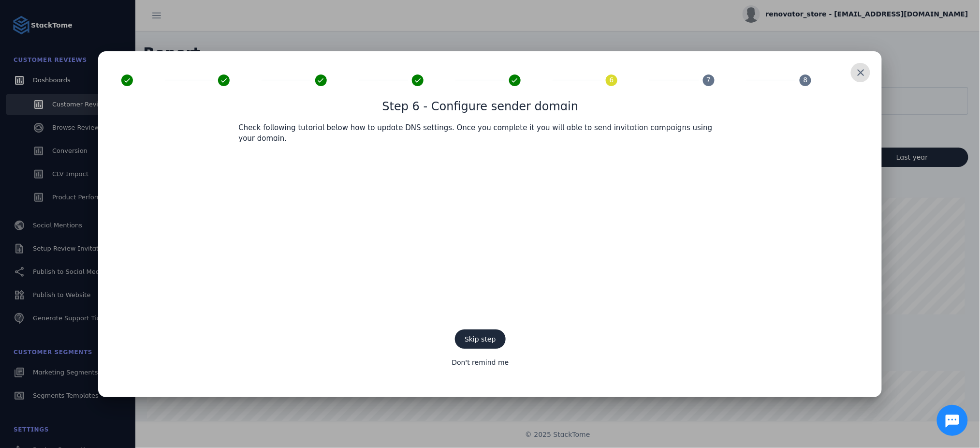 The image size is (980, 448). I want to click on span: 6, so click(611, 80).